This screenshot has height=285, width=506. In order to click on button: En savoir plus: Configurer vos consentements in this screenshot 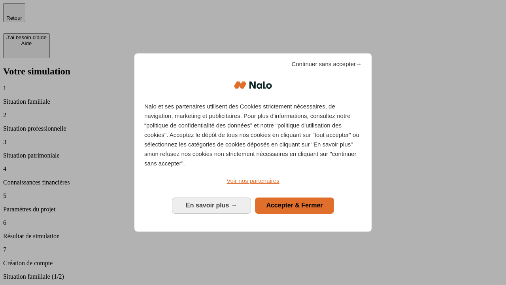, I will do `click(211, 205)`.